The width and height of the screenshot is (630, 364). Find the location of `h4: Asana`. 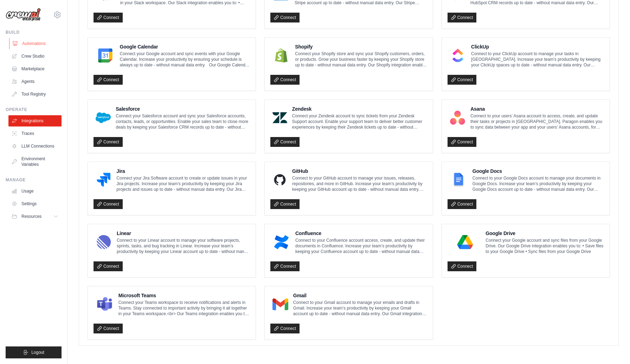

h4: Asana is located at coordinates (537, 109).